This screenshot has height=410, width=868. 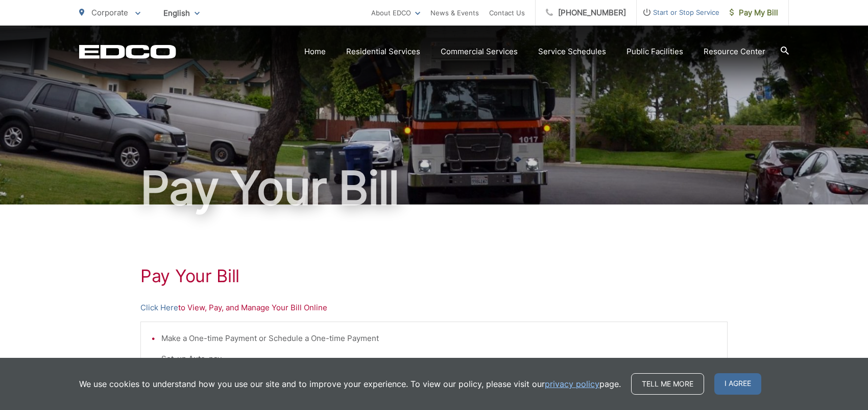 What do you see at coordinates (754, 13) in the screenshot?
I see `span: Pay My Bill` at bounding box center [754, 13].